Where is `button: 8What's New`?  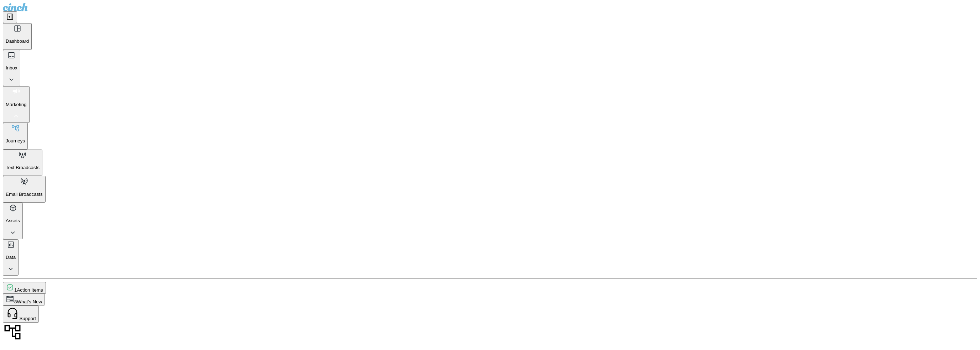 button: 8What's New is located at coordinates (24, 300).